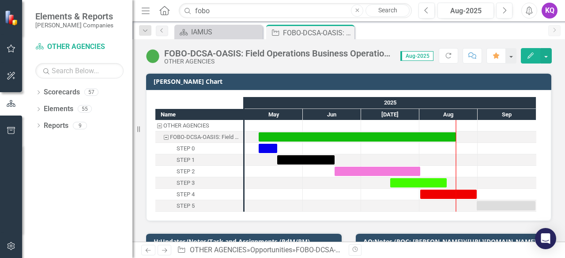  Describe the element at coordinates (218, 32) in the screenshot. I see `a: IAMUS` at that location.